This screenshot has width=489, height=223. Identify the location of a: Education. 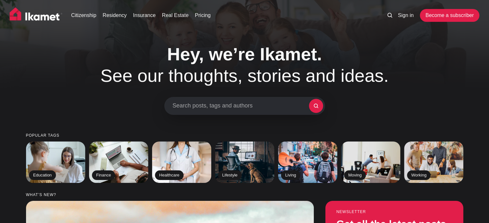
(56, 162).